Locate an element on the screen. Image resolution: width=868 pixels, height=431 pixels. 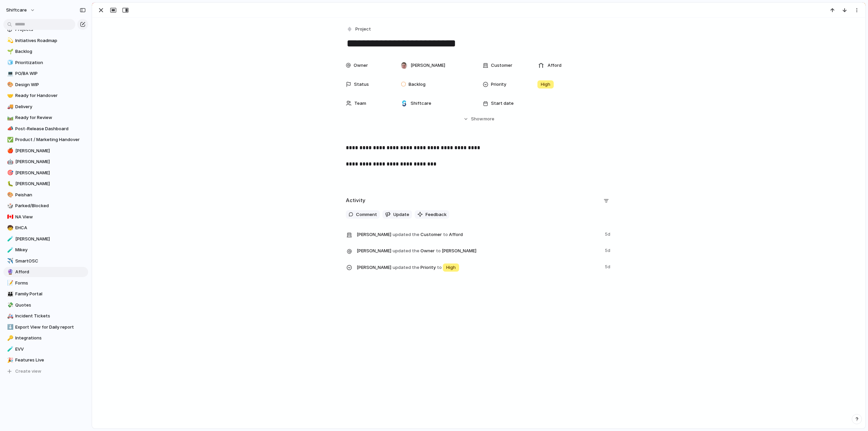
a: 🤝Ready for Handover is located at coordinates (46, 96).